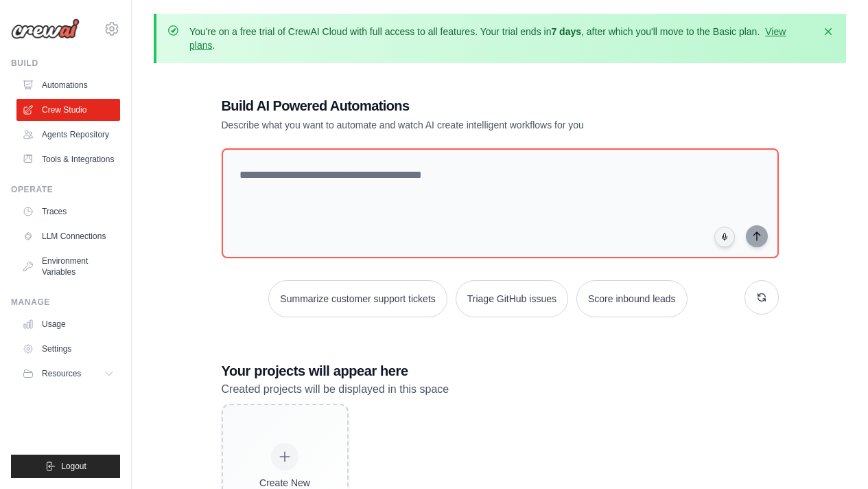 The height and width of the screenshot is (489, 868). What do you see at coordinates (65, 189) in the screenshot?
I see `div: Operate` at bounding box center [65, 189].